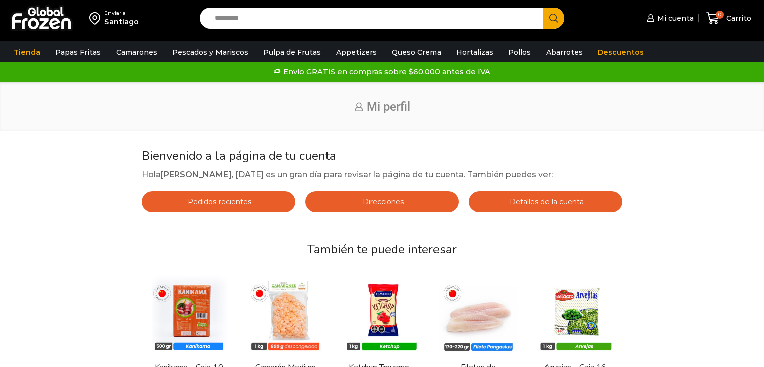  Describe the element at coordinates (474, 52) in the screenshot. I see `a: Hortalizas` at that location.